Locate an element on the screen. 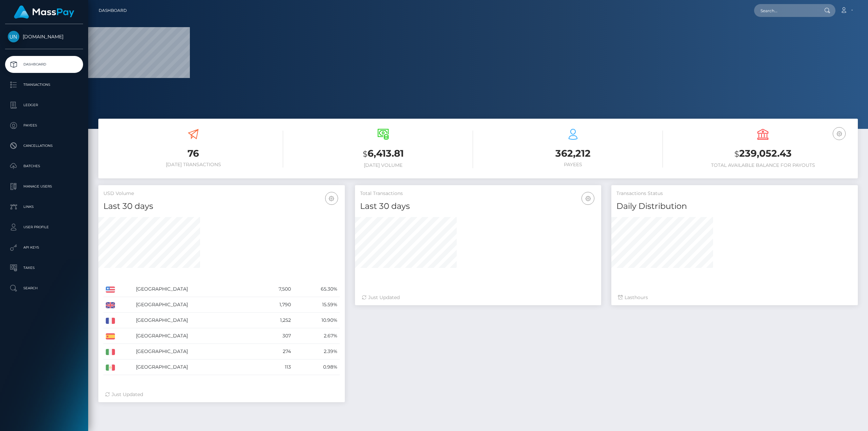 The width and height of the screenshot is (868, 431). input: Search... is located at coordinates (787, 11).